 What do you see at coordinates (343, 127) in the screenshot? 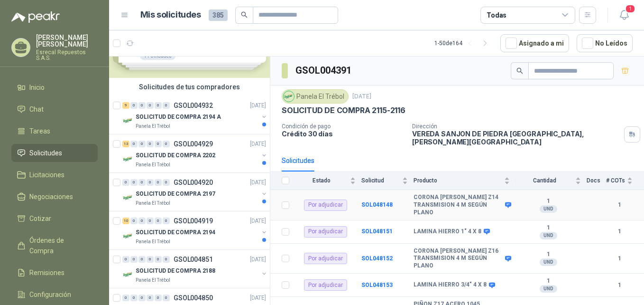
I see `p: Condición de pago` at bounding box center [343, 127].